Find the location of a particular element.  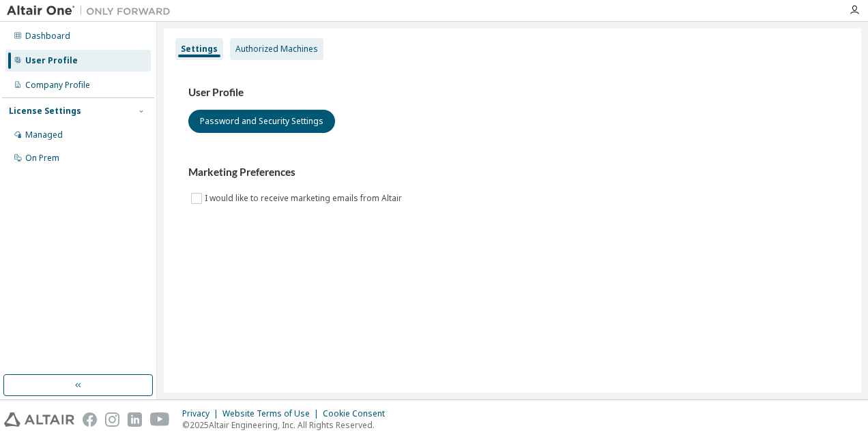

button: Password and Security Settings is located at coordinates (261, 122).